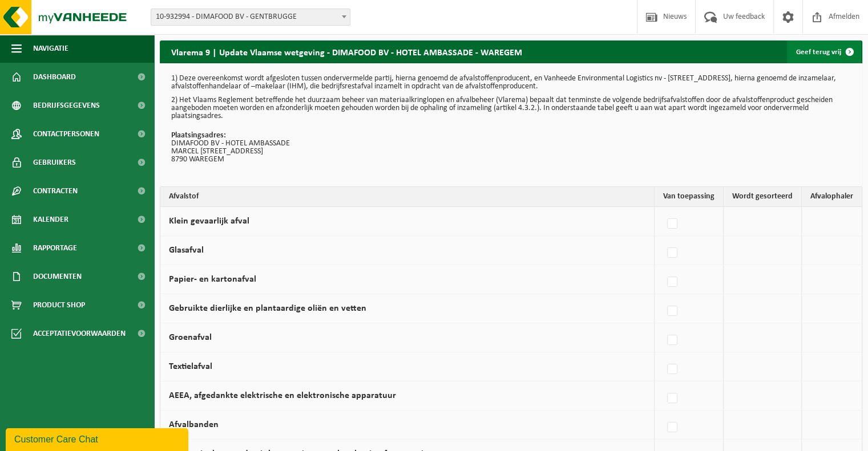 The height and width of the screenshot is (451, 868). What do you see at coordinates (824, 52) in the screenshot?
I see `a: Geef terug vrij` at bounding box center [824, 52].